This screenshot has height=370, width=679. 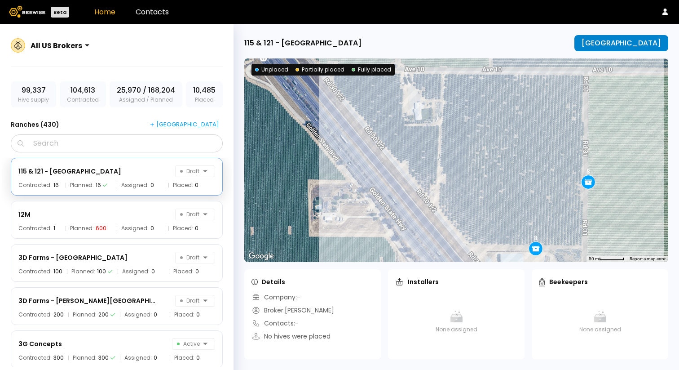 I want to click on div: 600, so click(x=101, y=228).